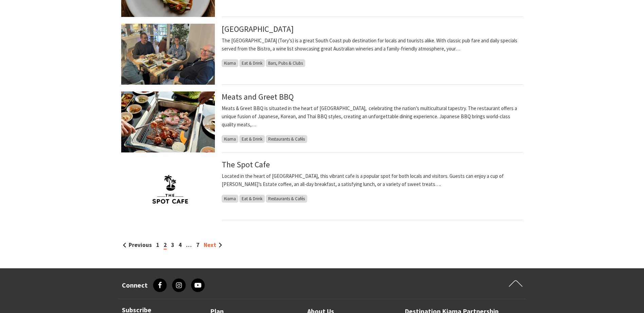  I want to click on a: The Spot Cafe, so click(246, 164).